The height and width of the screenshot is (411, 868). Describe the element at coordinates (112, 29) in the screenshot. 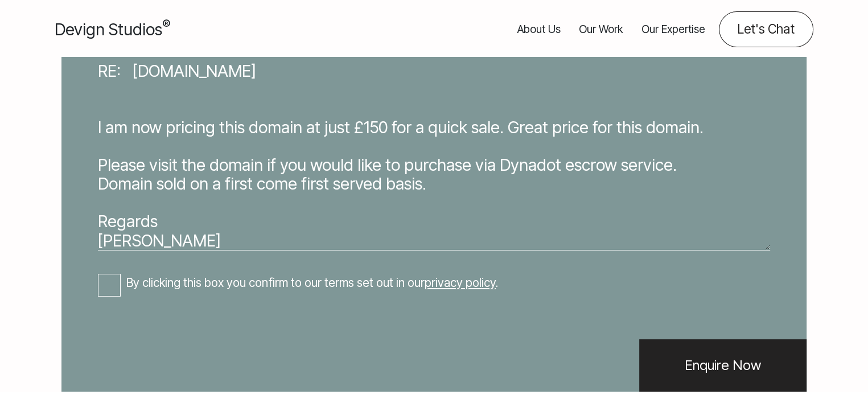

I see `span: Devign Studios` at that location.